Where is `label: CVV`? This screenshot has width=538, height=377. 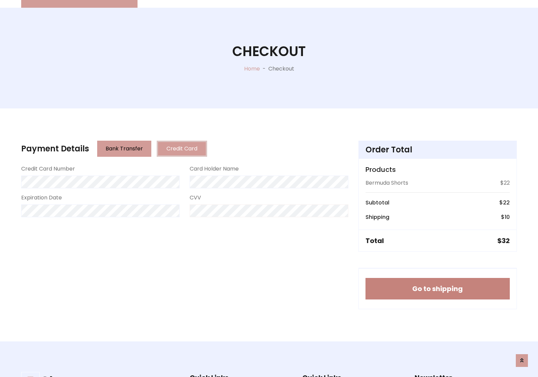
label: CVV is located at coordinates (195, 198).